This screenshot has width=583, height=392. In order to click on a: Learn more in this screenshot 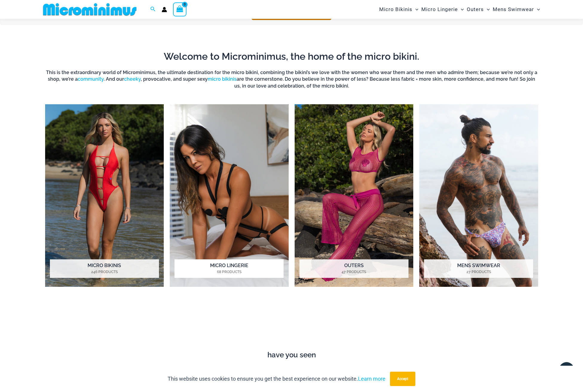, I will do `click(371, 378)`.